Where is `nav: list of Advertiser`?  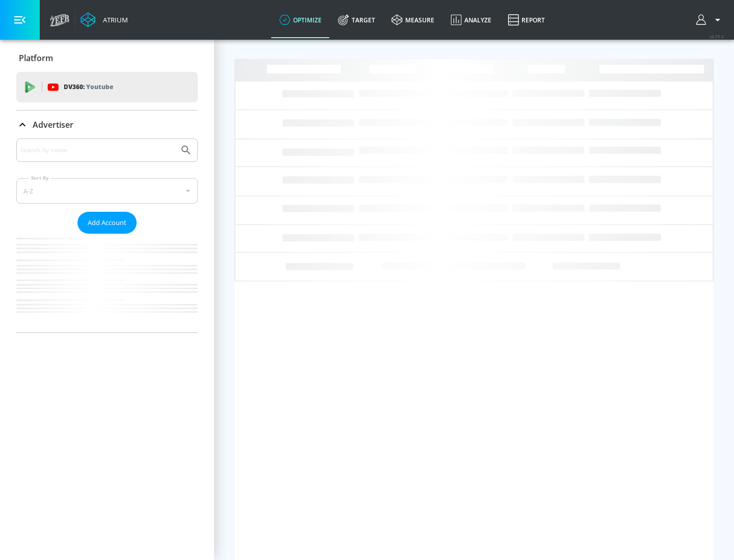
nav: list of Advertiser is located at coordinates (107, 283).